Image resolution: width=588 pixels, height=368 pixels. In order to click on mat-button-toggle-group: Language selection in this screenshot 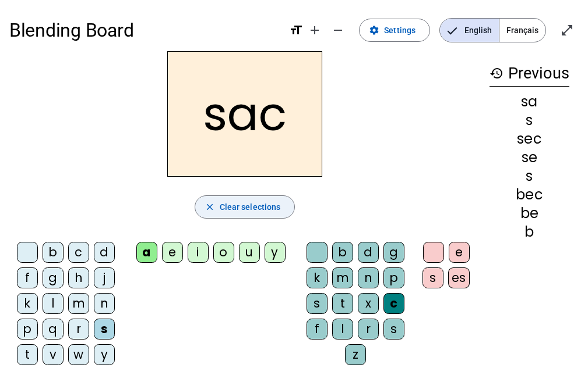, I will do `click(492, 30)`.